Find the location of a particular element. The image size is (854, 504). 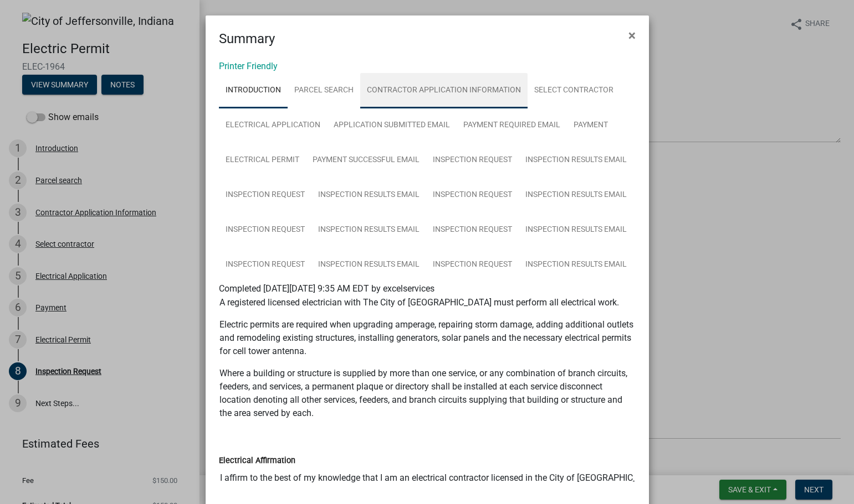

p: Where a building or structure is supplied by more than one service, or any combination of branch ... is located at coordinates (427, 394).